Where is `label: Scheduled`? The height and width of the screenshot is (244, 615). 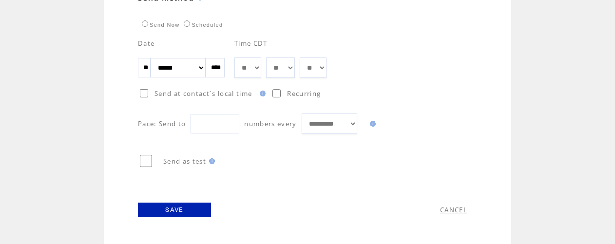
label: Scheduled is located at coordinates (202, 25).